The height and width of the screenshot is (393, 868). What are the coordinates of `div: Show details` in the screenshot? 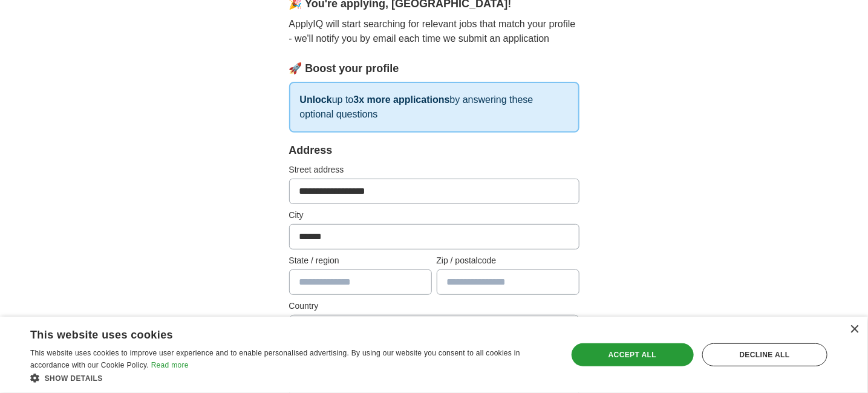 It's located at (290, 378).